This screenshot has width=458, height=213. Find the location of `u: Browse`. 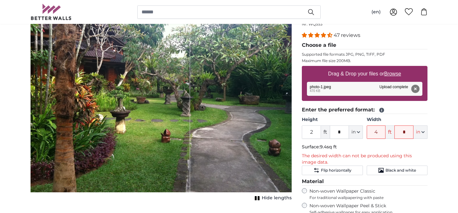

u: Browse is located at coordinates (392, 73).